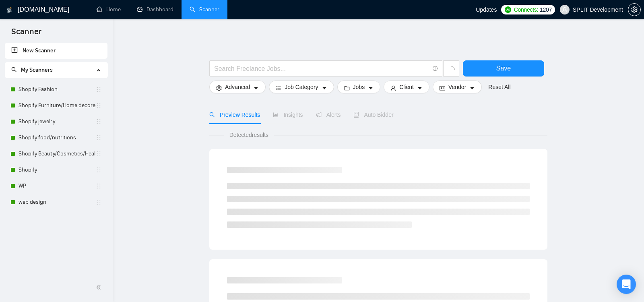 This screenshot has width=644, height=302. What do you see at coordinates (57, 202) in the screenshot?
I see `a: web design` at bounding box center [57, 202].